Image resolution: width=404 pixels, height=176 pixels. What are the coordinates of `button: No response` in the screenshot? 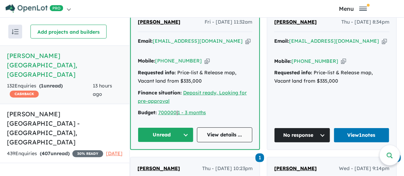 It's located at (302, 135).